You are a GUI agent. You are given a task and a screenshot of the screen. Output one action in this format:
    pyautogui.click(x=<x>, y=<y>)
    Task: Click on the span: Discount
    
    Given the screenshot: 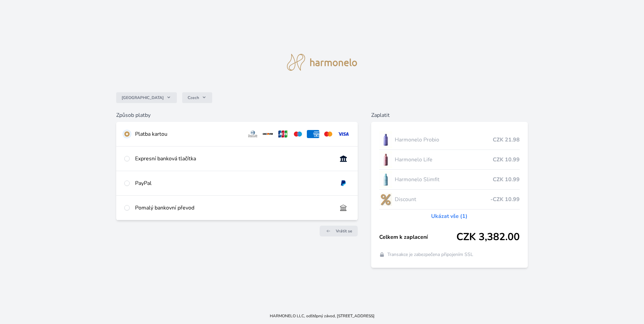 What is the action you would take?
    pyautogui.click(x=442, y=200)
    